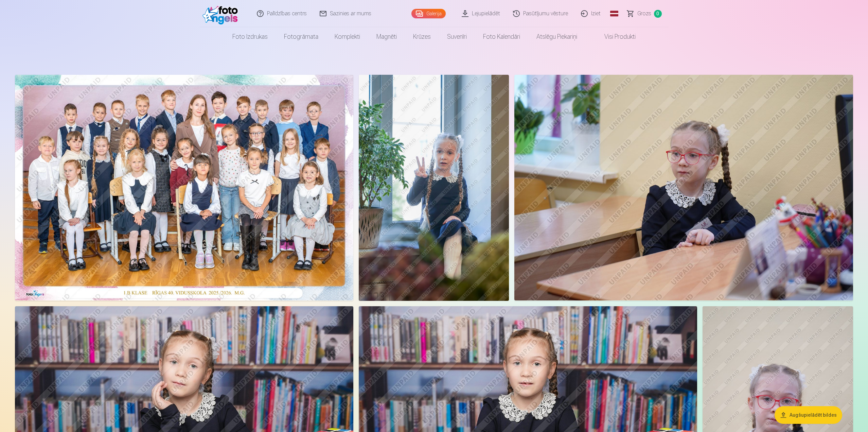  What do you see at coordinates (250, 37) in the screenshot?
I see `a: Foto izdrukas` at bounding box center [250, 37].